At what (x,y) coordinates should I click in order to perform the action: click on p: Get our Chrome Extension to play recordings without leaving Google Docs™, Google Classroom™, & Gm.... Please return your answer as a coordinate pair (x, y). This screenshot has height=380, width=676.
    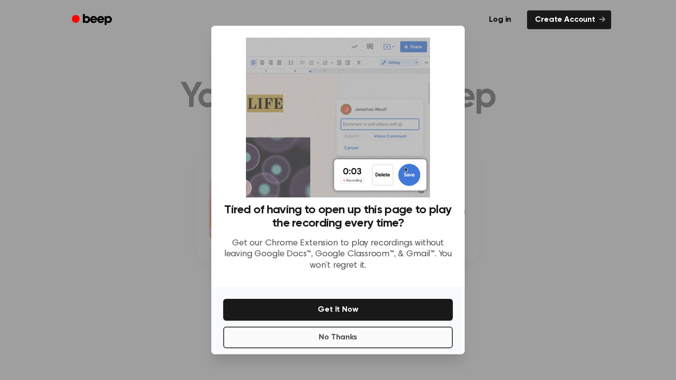
    Looking at the image, I should click on (338, 255).